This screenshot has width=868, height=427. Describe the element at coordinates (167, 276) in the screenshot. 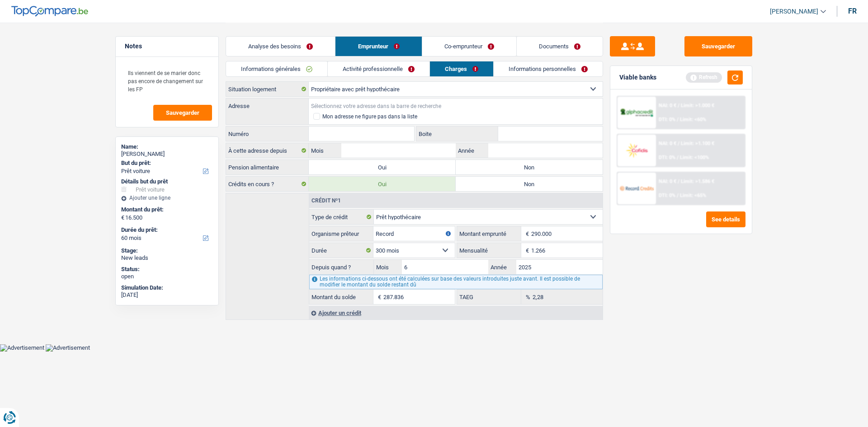

I see `div: open` at that location.